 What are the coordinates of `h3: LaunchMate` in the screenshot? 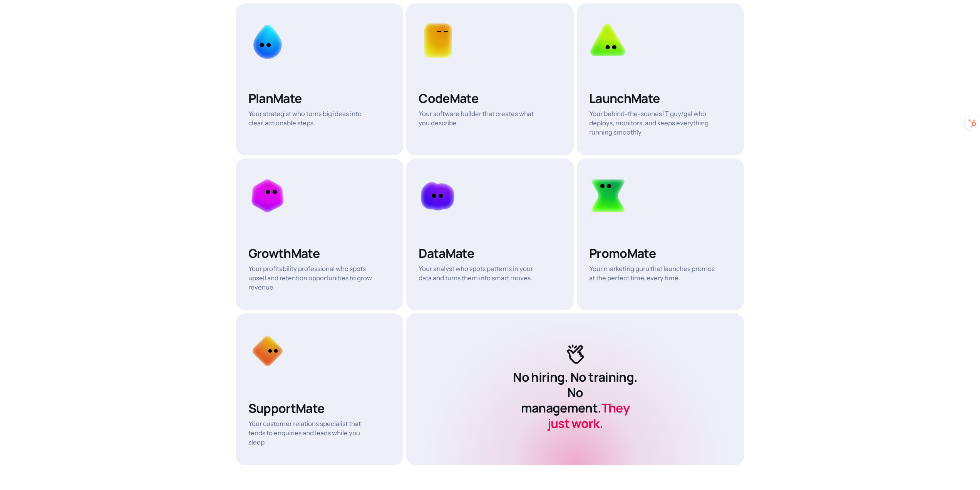 It's located at (653, 98).